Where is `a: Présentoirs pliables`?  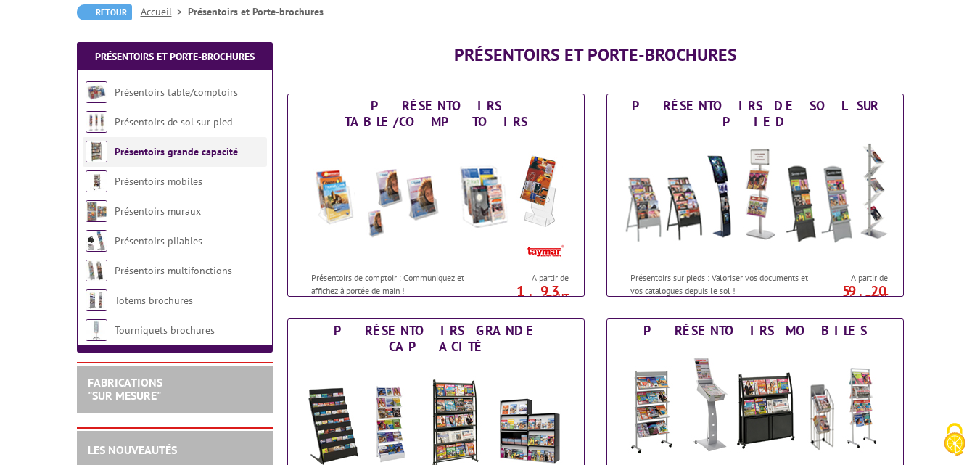
a: Présentoirs pliables is located at coordinates (158, 241).